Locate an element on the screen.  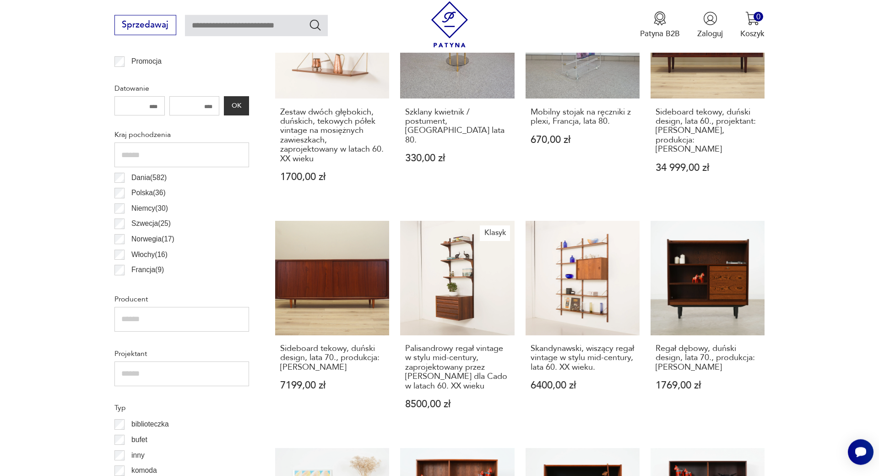
p: 1700,00 zł is located at coordinates (332, 177).